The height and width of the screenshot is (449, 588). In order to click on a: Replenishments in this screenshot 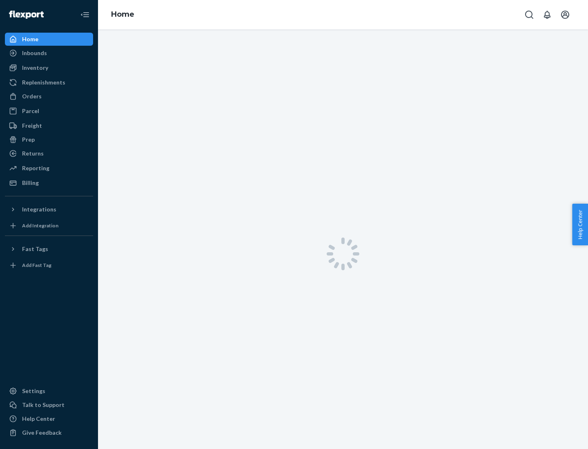, I will do `click(49, 82)`.